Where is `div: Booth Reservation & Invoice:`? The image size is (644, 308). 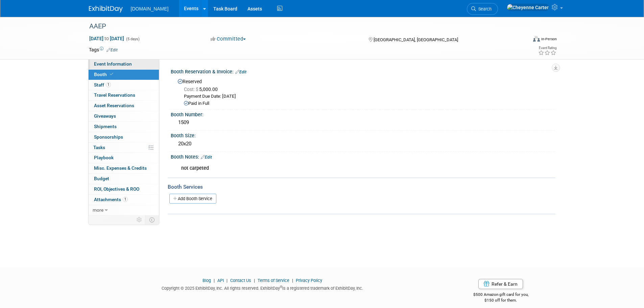
div: Booth Reservation & Invoice: is located at coordinates (363, 71).